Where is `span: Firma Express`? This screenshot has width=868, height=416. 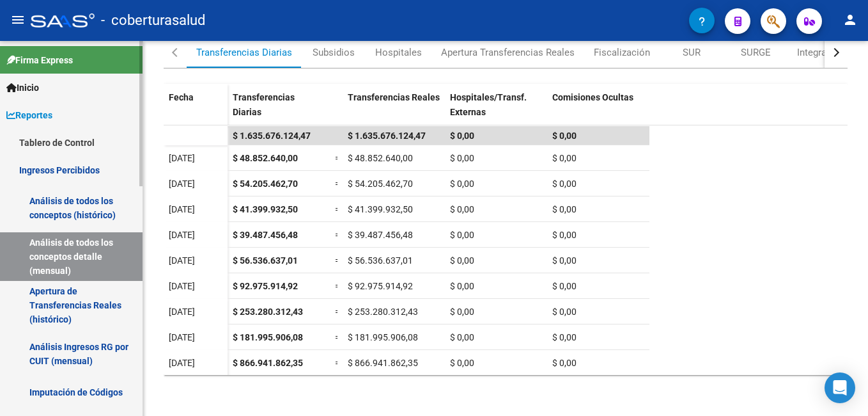
span: Firma Express is located at coordinates (40, 60).